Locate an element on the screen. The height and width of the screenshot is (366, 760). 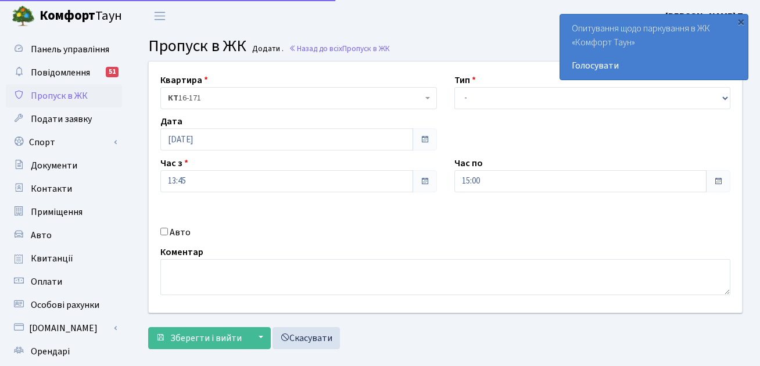
span: Панель управління is located at coordinates (70, 49).